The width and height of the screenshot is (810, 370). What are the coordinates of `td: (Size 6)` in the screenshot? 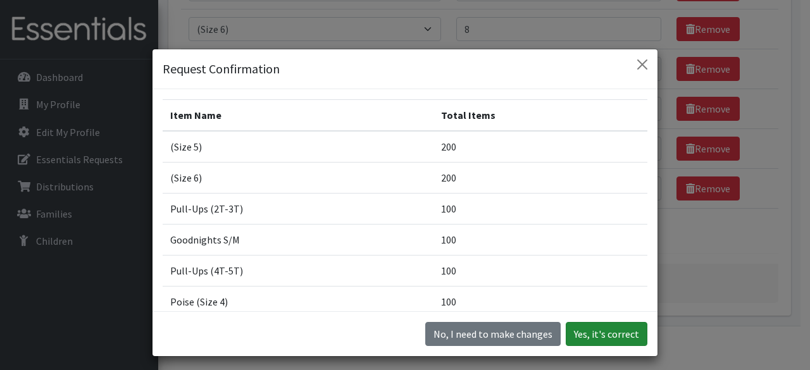 It's located at (298, 178).